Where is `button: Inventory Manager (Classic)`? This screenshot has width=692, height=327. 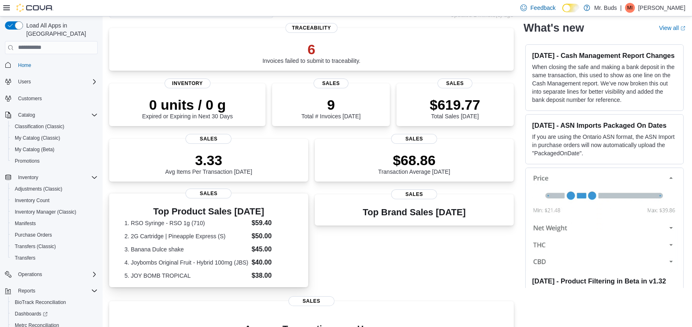
button: Inventory Manager (Classic) is located at coordinates (55, 212).